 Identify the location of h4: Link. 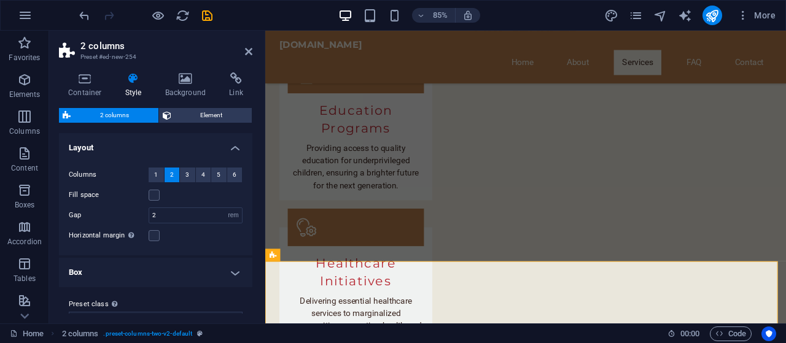
(236, 85).